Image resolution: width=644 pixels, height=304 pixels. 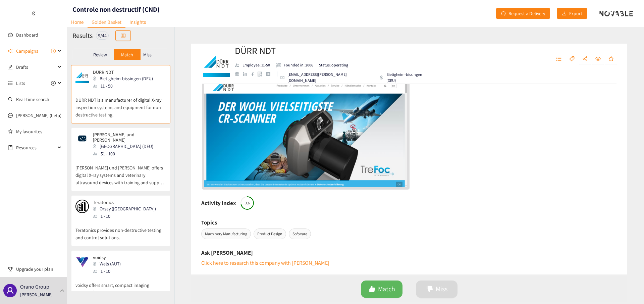 What do you see at coordinates (121, 289) in the screenshot?
I see `p: voidsy offers smart, compact imaging systems for the non-destructive materials and component test...` at bounding box center [121, 289].